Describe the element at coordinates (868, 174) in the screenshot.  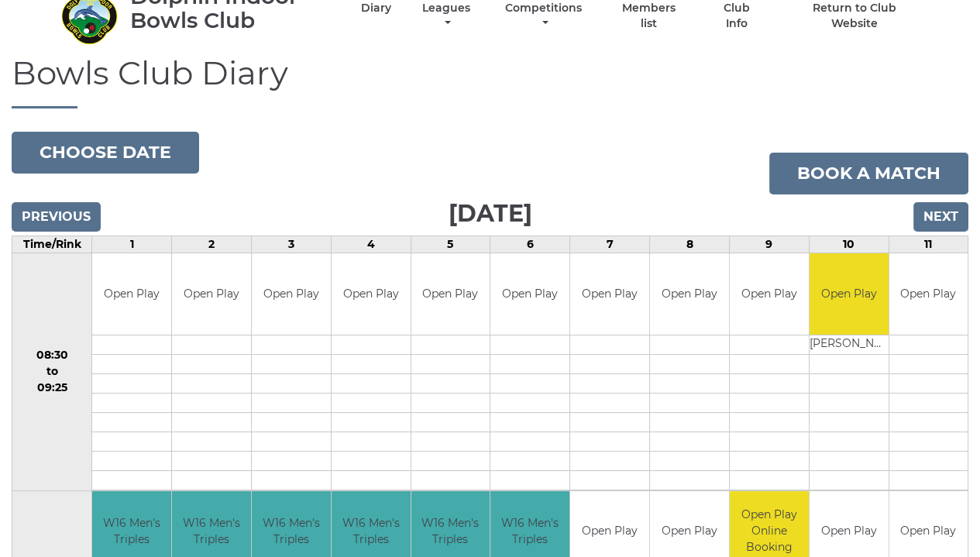
I see `a: Book a match` at that location.